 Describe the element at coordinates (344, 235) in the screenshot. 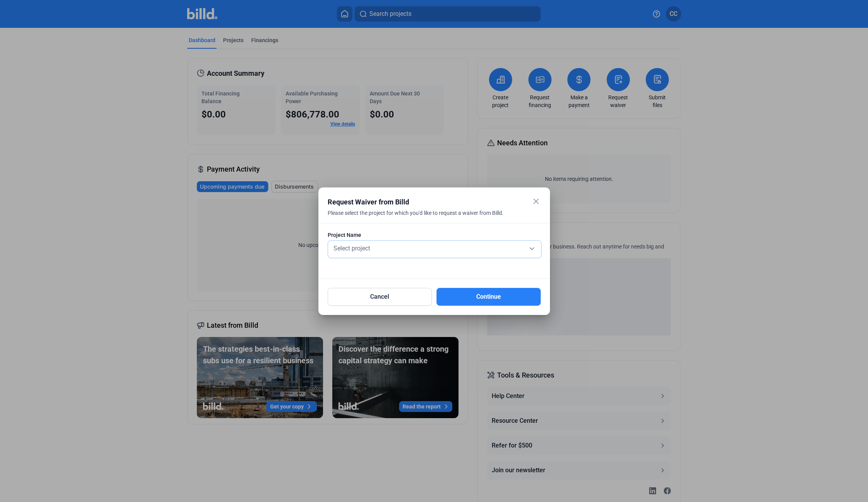

I see `span: Project Name` at that location.